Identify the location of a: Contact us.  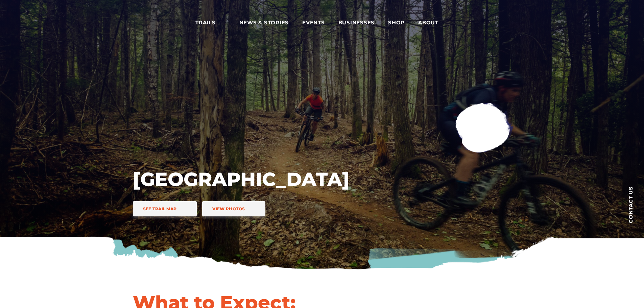
(630, 205).